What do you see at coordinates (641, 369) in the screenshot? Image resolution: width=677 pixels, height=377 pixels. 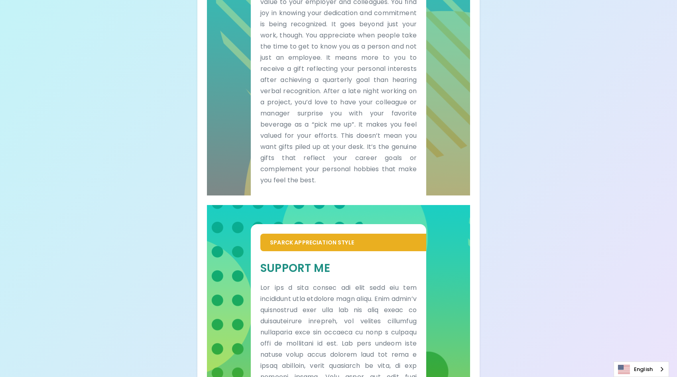 I see `aside: Language selected: English` at bounding box center [641, 369].